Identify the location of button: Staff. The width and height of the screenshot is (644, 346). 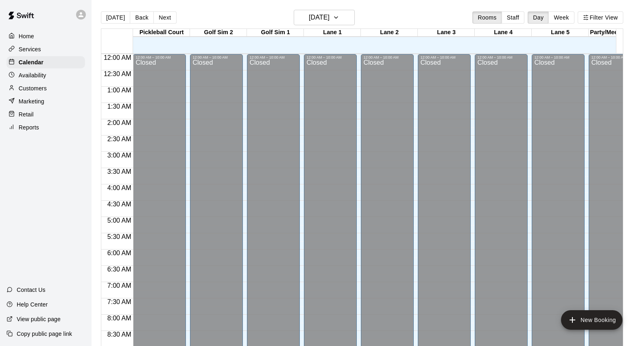
(513, 17).